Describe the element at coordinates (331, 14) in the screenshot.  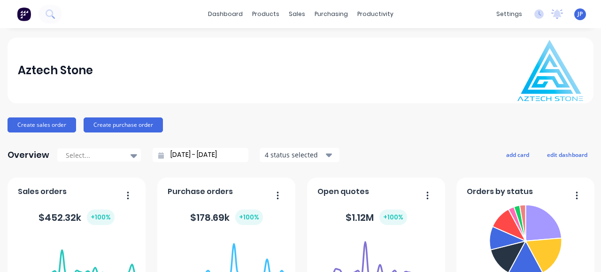
I see `div: purchasing` at that location.